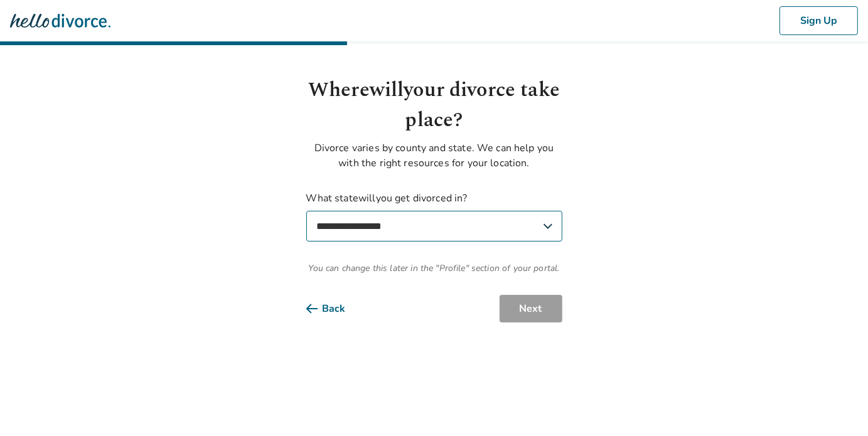 The width and height of the screenshot is (868, 436). What do you see at coordinates (60, 21) in the screenshot?
I see `img: Hello Divorce Logo` at bounding box center [60, 21].